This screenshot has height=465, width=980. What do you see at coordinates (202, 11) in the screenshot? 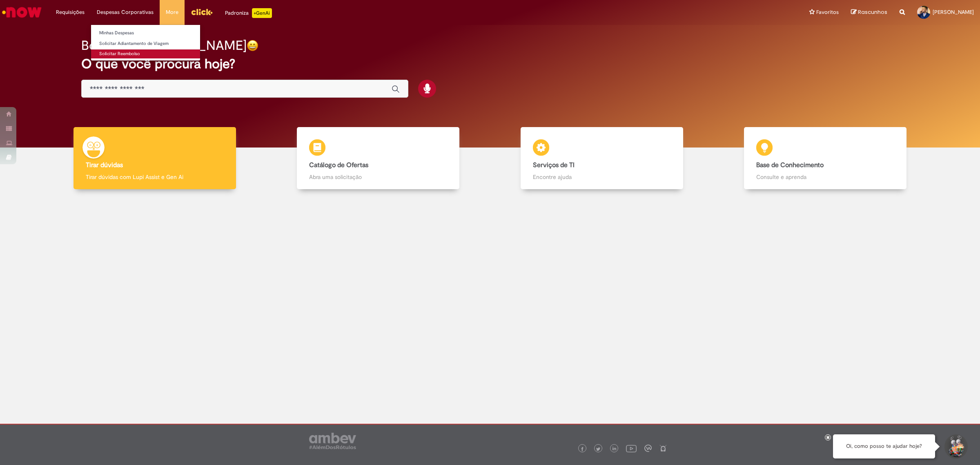
I see `img: click_logo_yellow_360x200.png` at bounding box center [202, 11].